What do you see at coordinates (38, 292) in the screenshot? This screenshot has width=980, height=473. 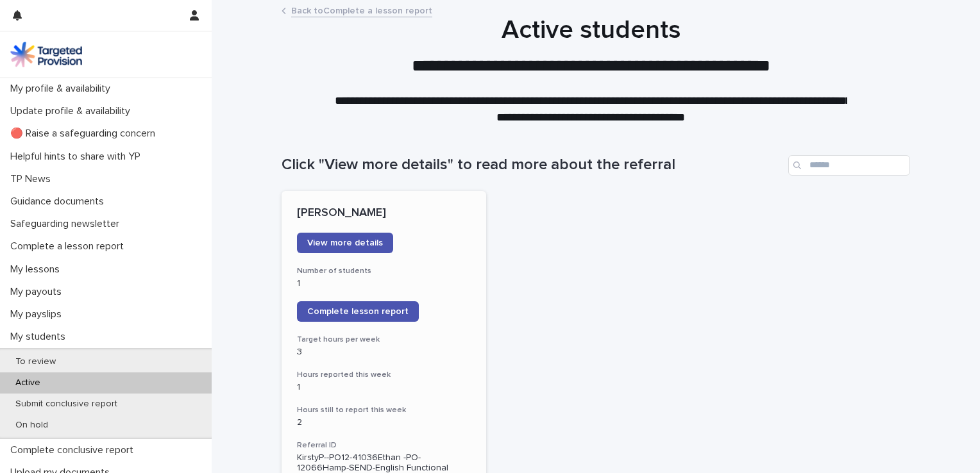 I see `p: My payouts` at bounding box center [38, 292].